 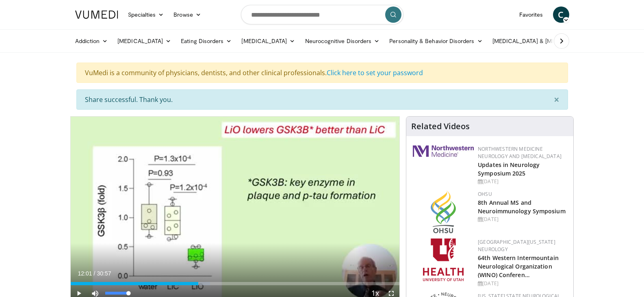 What do you see at coordinates (522, 207) in the screenshot?
I see `a: 8th Annual MS and Neuroimmunology Symposium` at bounding box center [522, 207].